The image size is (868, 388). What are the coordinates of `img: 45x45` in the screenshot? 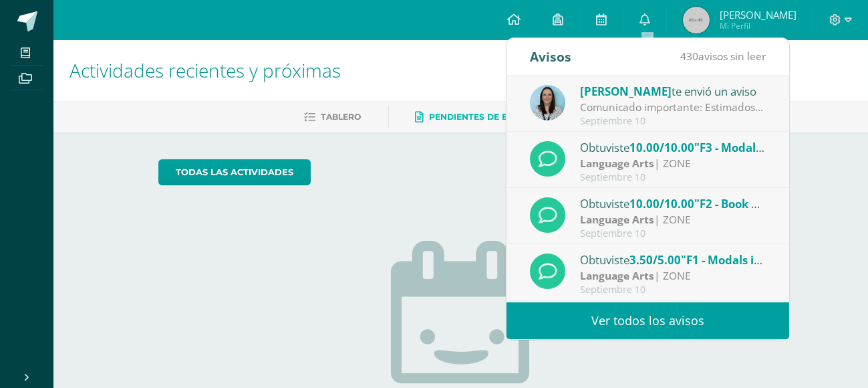 It's located at (696, 20).